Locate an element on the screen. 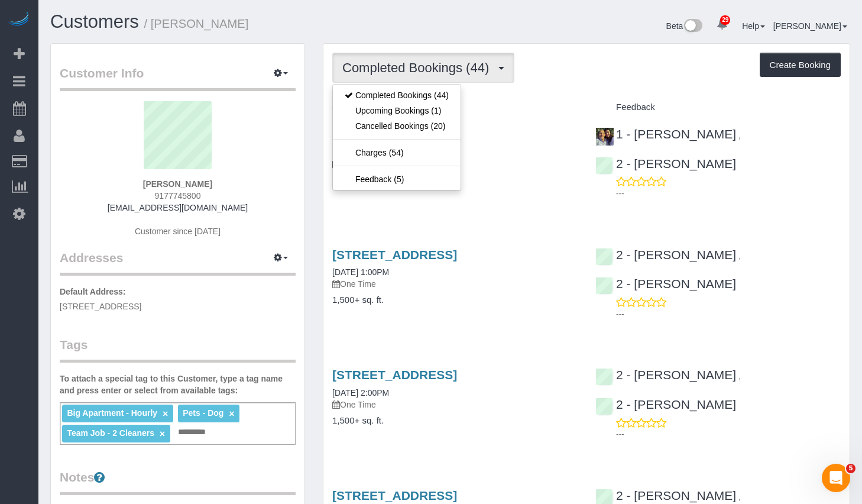 The width and height of the screenshot is (862, 504). a: Charges (54) is located at coordinates (397, 152).